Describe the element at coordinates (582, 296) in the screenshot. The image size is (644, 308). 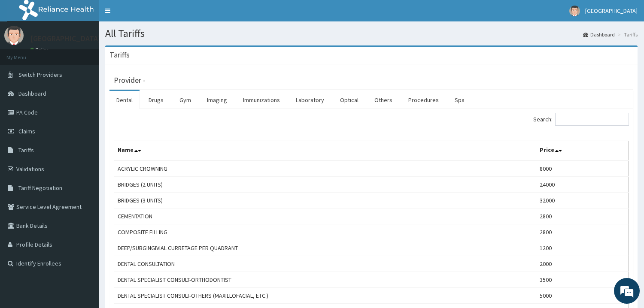
I see `td: 5000` at that location.